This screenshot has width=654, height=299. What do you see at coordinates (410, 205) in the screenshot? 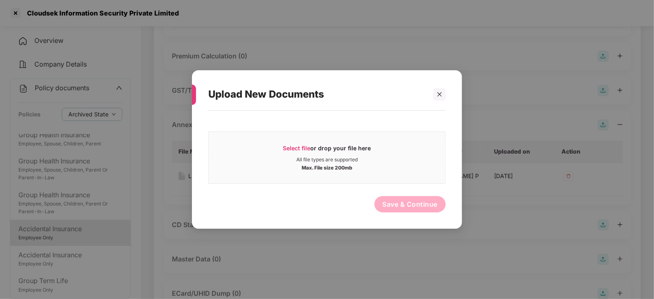
I see `button: Save & Continue` at bounding box center [410, 205].